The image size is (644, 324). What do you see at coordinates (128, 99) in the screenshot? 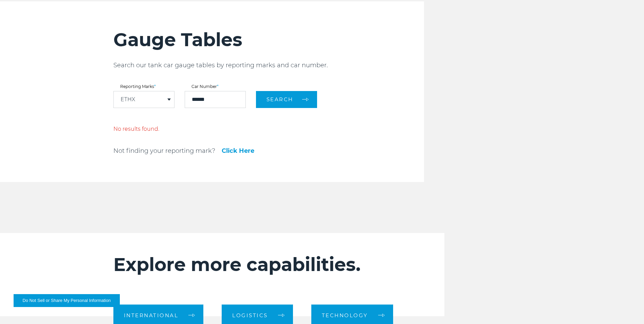
I see `a: ETHX` at bounding box center [128, 99].